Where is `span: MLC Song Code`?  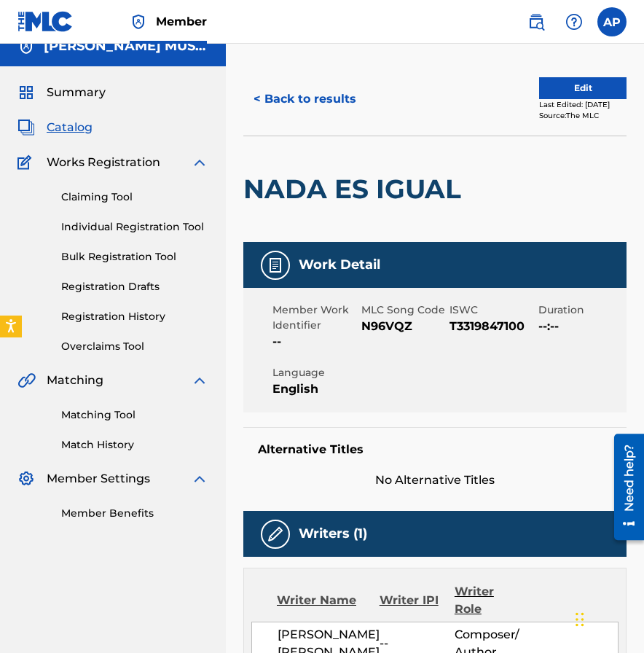 span: MLC Song Code is located at coordinates (404, 309).